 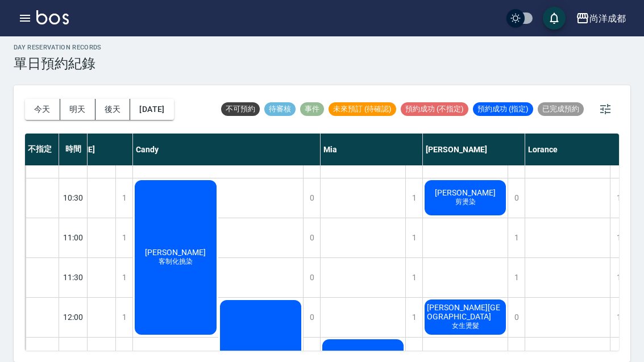 I want to click on span: 客制化挑染, so click(x=175, y=262).